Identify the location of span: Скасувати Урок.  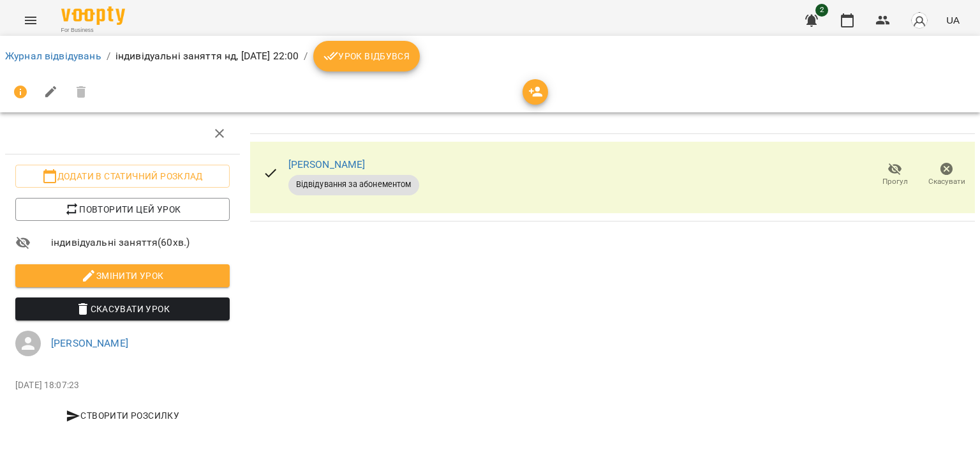
(122, 309).